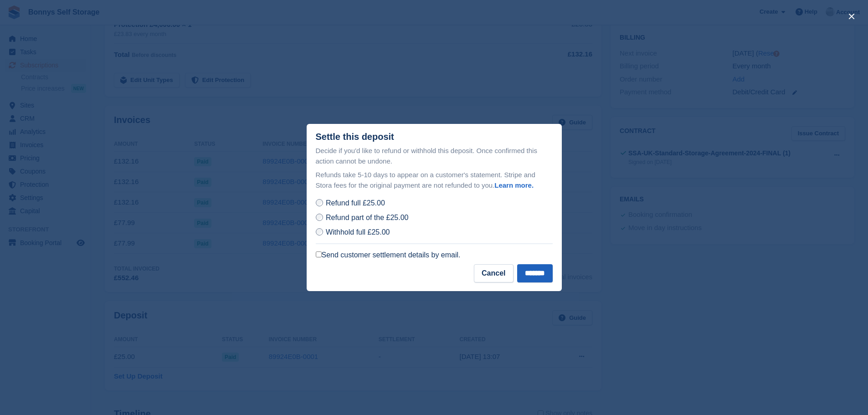  I want to click on span: Withhold full £25.00, so click(357, 231).